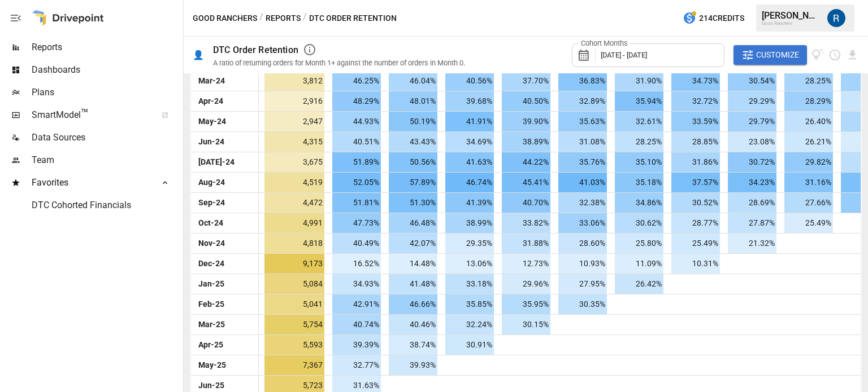  I want to click on span: 34.93%, so click(357, 284).